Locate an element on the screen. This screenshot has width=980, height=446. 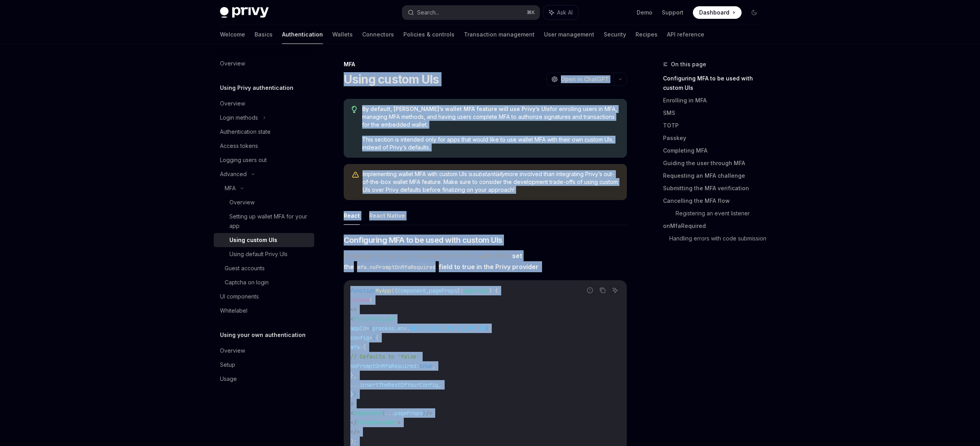
strong: set the field to true in the Privy provider is located at coordinates (441, 261).